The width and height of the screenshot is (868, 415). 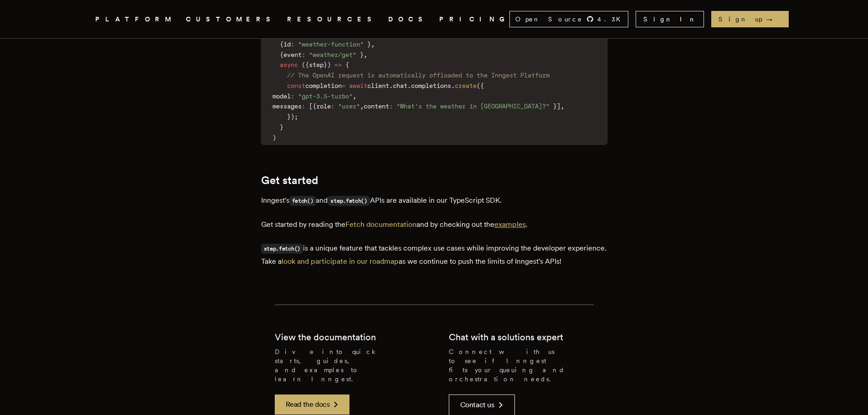 I want to click on span: client, so click(x=378, y=86).